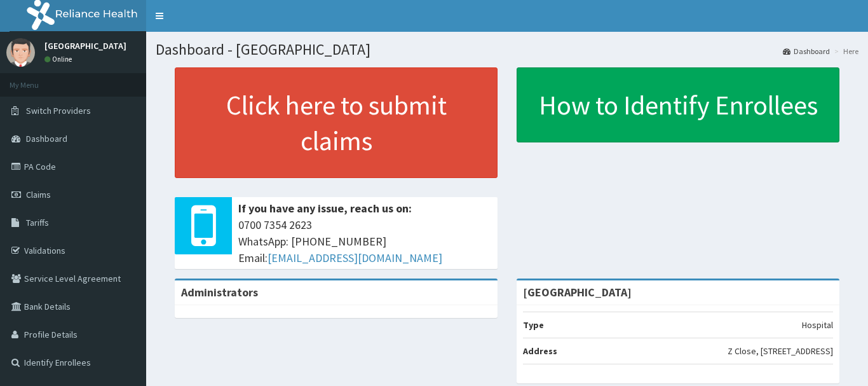  I want to click on span: Switch Providers, so click(58, 111).